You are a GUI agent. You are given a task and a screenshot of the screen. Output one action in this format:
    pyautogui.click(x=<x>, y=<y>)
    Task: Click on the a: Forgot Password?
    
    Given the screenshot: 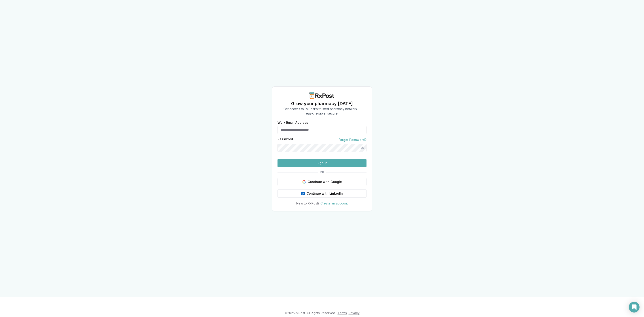 What is the action you would take?
    pyautogui.click(x=353, y=140)
    